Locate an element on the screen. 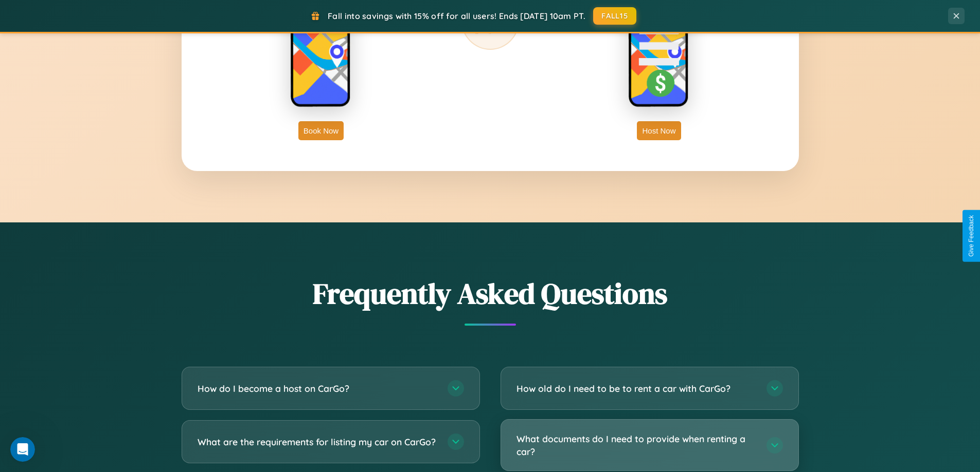 This screenshot has width=980, height=472. h3: What are the requirements for listing my car on CarGo? is located at coordinates (318, 442).